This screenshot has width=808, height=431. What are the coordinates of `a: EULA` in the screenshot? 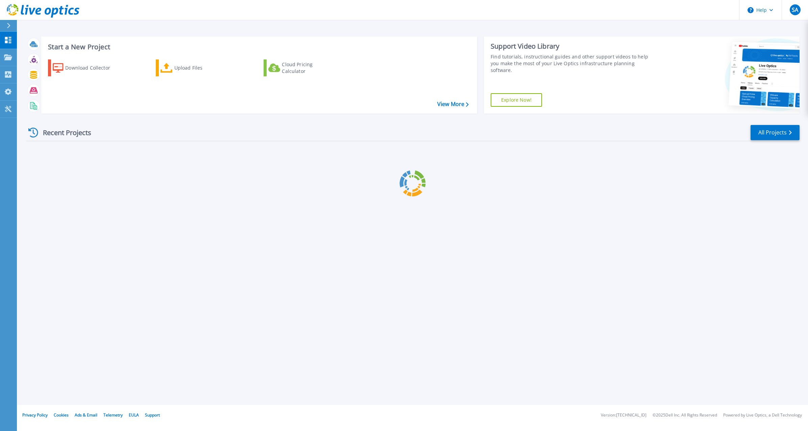 It's located at (134, 415).